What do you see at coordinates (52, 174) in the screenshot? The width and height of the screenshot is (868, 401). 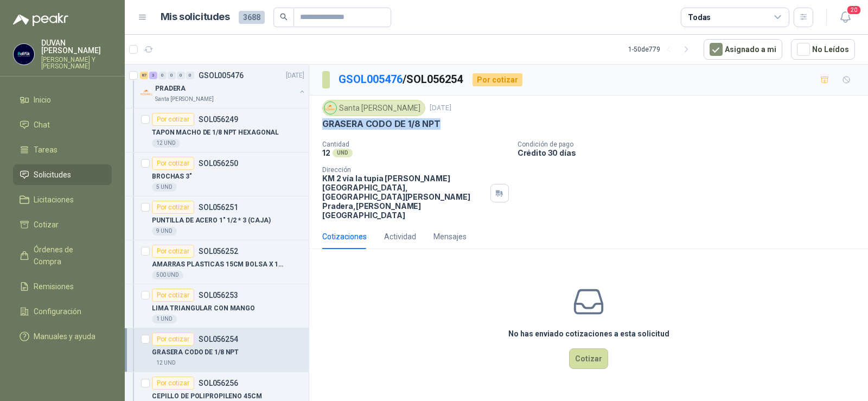 I see `span: Solicitudes` at bounding box center [52, 174].